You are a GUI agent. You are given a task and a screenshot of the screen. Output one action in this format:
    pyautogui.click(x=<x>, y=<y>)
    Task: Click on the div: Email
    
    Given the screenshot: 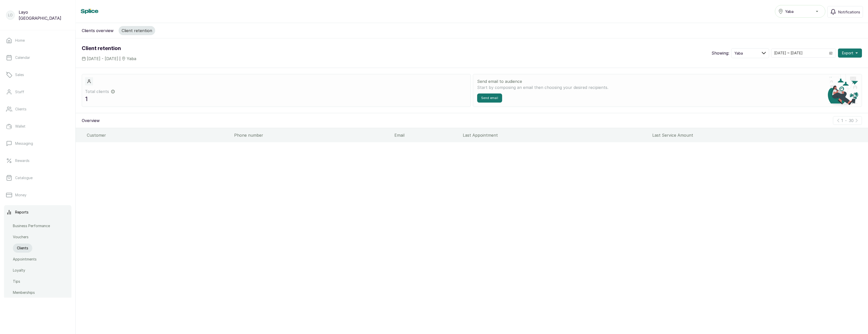 What is the action you would take?
    pyautogui.click(x=426, y=135)
    